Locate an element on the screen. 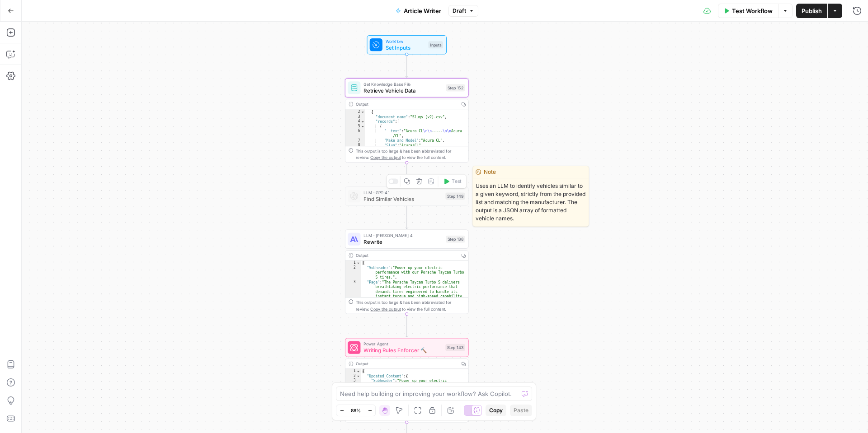  span: Set Inputs is located at coordinates (405, 48).